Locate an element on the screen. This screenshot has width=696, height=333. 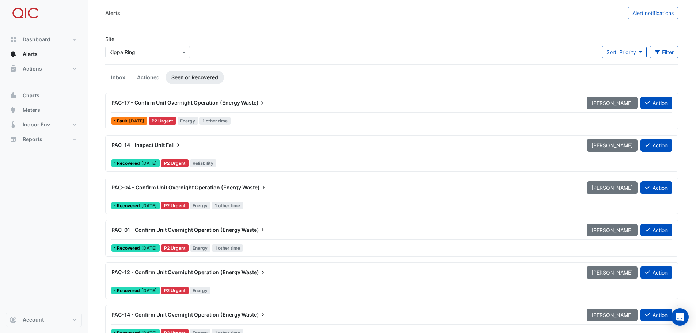
span: Fault is located at coordinates (123, 121).